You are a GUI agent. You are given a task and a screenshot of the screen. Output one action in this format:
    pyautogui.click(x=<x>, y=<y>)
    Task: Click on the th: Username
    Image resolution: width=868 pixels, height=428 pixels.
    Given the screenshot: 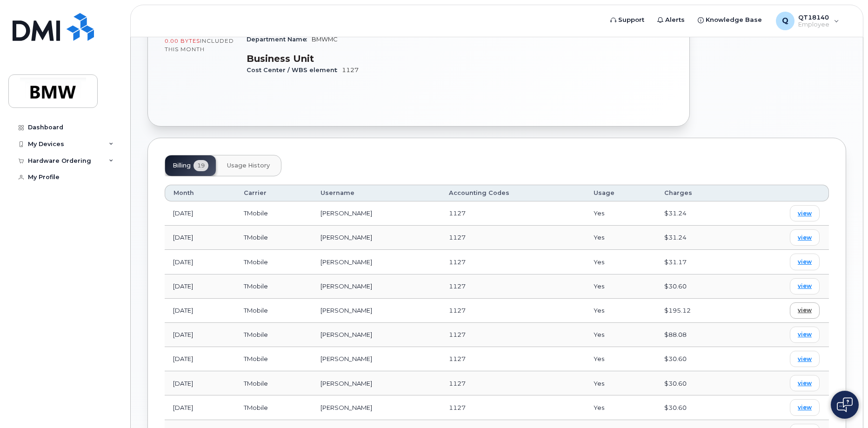 What is the action you would take?
    pyautogui.click(x=376, y=193)
    